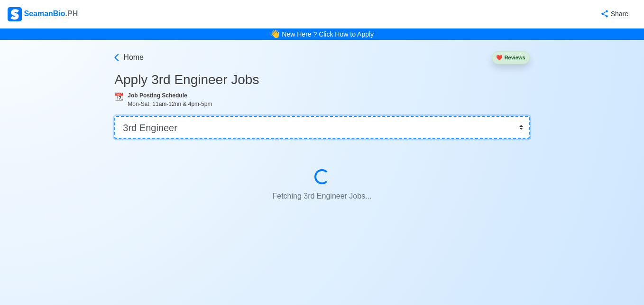 This screenshot has width=644, height=305. Describe the element at coordinates (275, 34) in the screenshot. I see `span: bell` at that location.